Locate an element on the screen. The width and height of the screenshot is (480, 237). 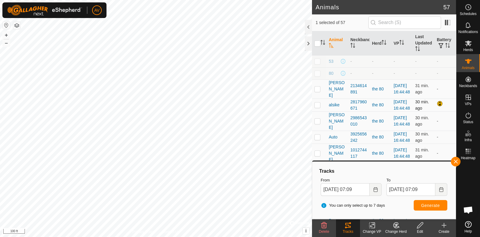
div: 1012744117 is located at coordinates (359, 153).